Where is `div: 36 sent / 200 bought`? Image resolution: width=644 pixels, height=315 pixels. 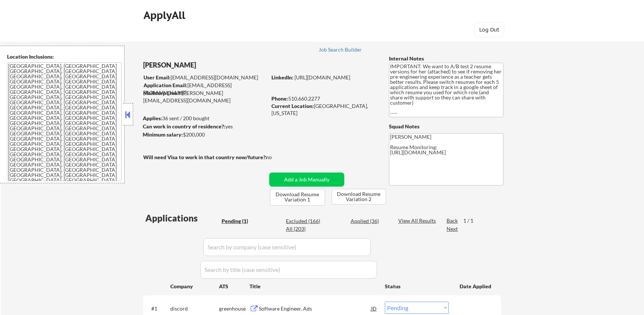 div: 36 sent / 200 bought is located at coordinates (205, 118).